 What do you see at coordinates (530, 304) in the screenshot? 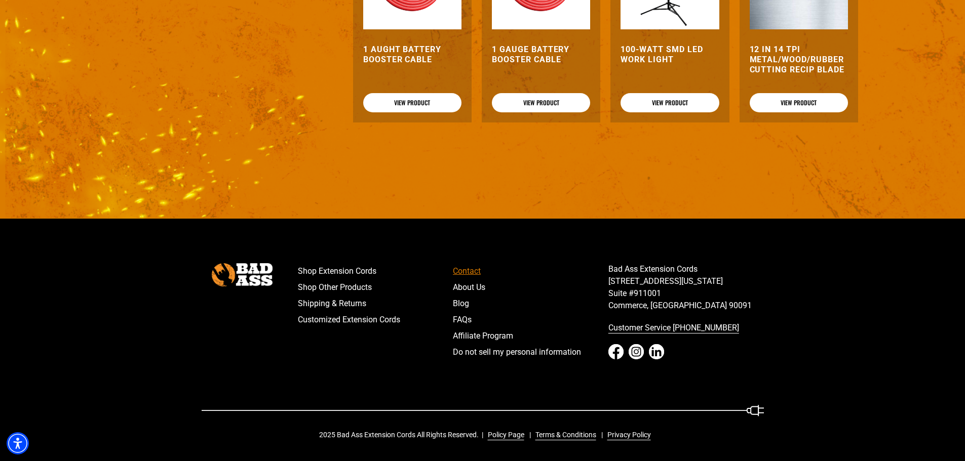
I see `a: Blog` at bounding box center [530, 304].